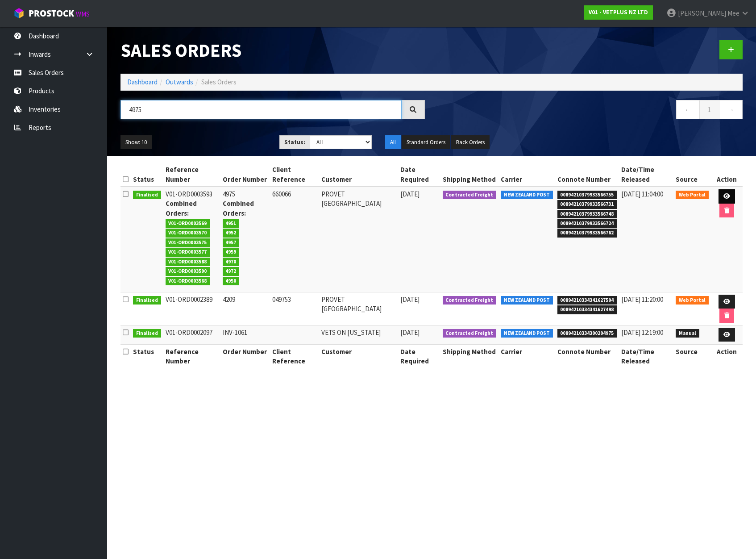 This screenshot has width=756, height=559. What do you see at coordinates (295, 142) in the screenshot?
I see `strong: Status:` at bounding box center [295, 142].